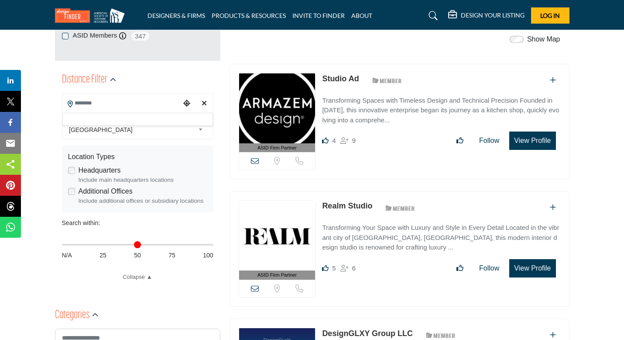 This screenshot has width=624, height=340. What do you see at coordinates (550, 15) in the screenshot?
I see `span: Log In` at bounding box center [550, 15].